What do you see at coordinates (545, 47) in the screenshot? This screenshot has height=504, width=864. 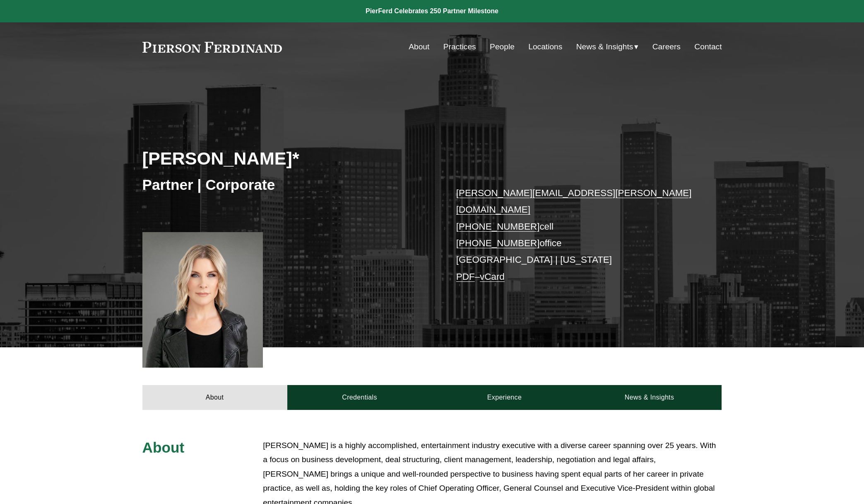 I see `a: Locations` at bounding box center [545, 47].